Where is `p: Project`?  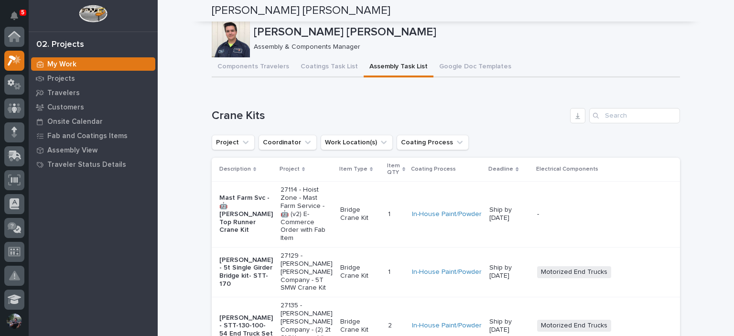 p: Project is located at coordinates (290, 169).